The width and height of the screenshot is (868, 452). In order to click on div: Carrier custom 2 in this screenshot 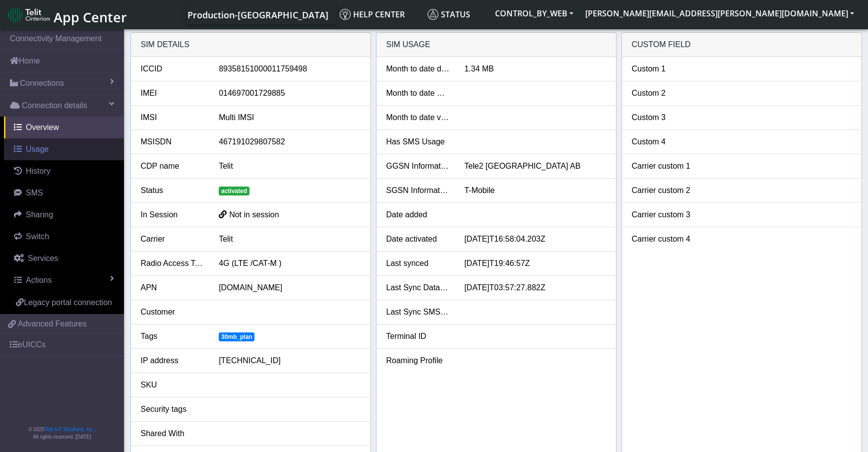, I will do `click(664, 191)`.